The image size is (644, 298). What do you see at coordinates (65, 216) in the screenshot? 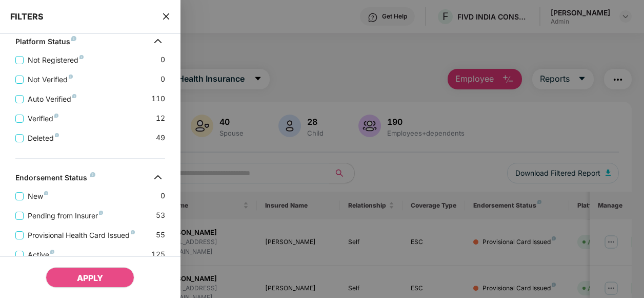
I see `span: Pending from Insurer` at bounding box center [65, 216].